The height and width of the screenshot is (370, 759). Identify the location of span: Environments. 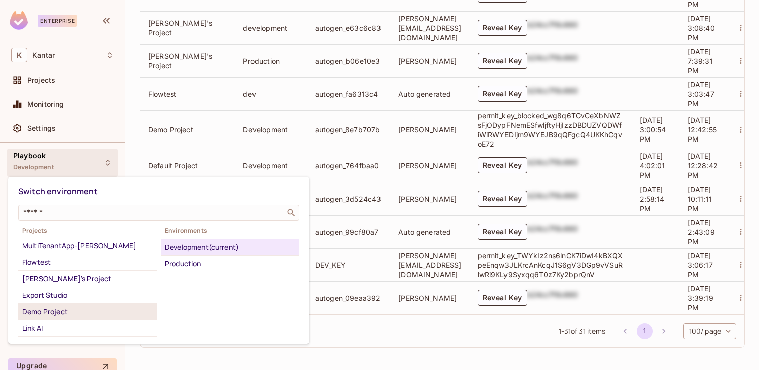
(230, 231).